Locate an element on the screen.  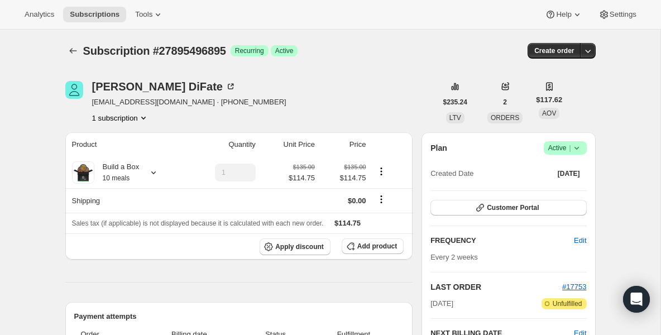
button: $235.24 is located at coordinates (455, 102).